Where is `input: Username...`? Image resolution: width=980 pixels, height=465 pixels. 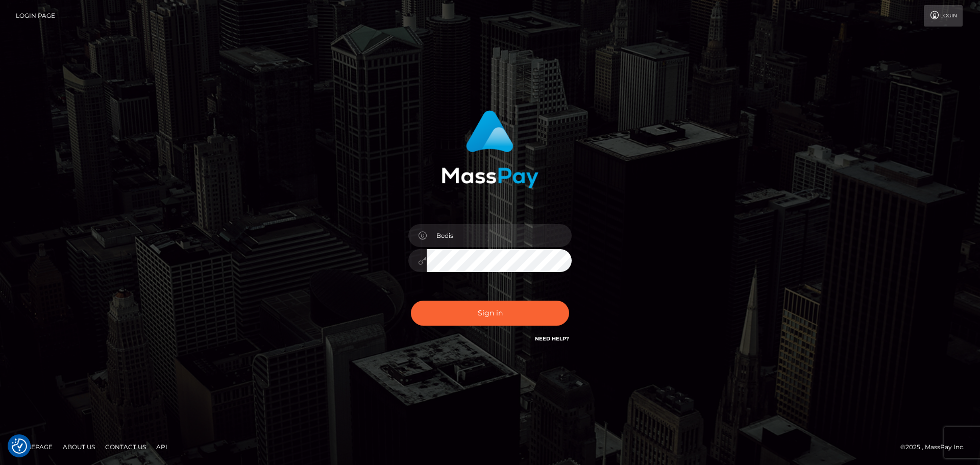
input: Username... is located at coordinates (499, 235).